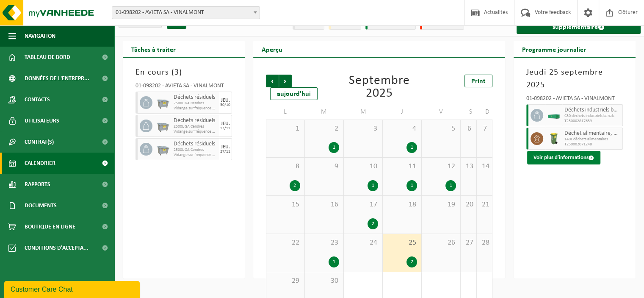 The height and width of the screenshot is (298, 644). Describe the element at coordinates (401, 205) in the screenshot. I see `span: 18` at that location.